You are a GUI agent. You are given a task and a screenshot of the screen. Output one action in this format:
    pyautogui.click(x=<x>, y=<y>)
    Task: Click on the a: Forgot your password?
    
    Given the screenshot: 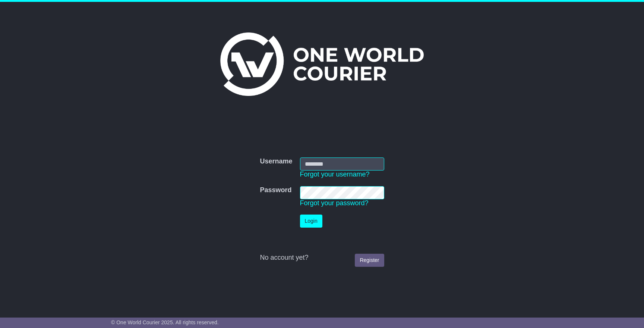 What is the action you would take?
    pyautogui.click(x=334, y=203)
    